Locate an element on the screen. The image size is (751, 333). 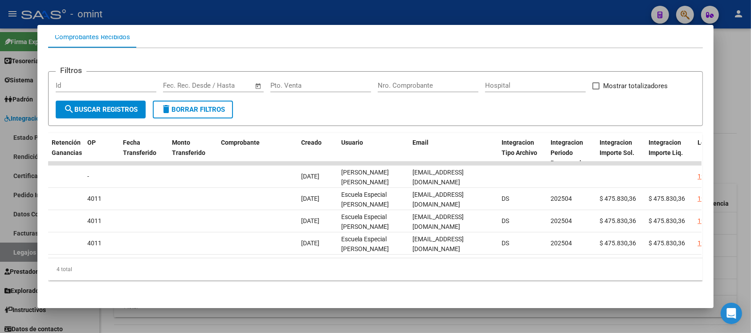
datatable-header-cell: Integracion Importe Sol. is located at coordinates (620, 153).